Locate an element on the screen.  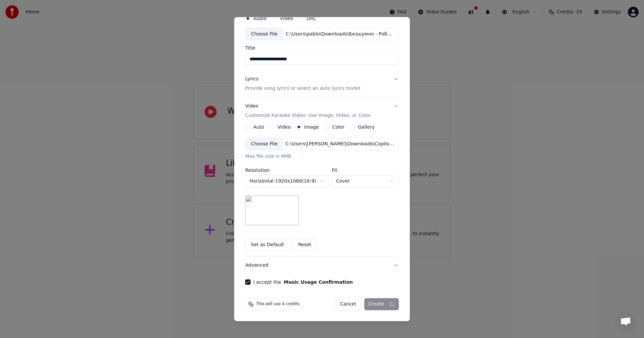
label: Image is located at coordinates (311, 127).